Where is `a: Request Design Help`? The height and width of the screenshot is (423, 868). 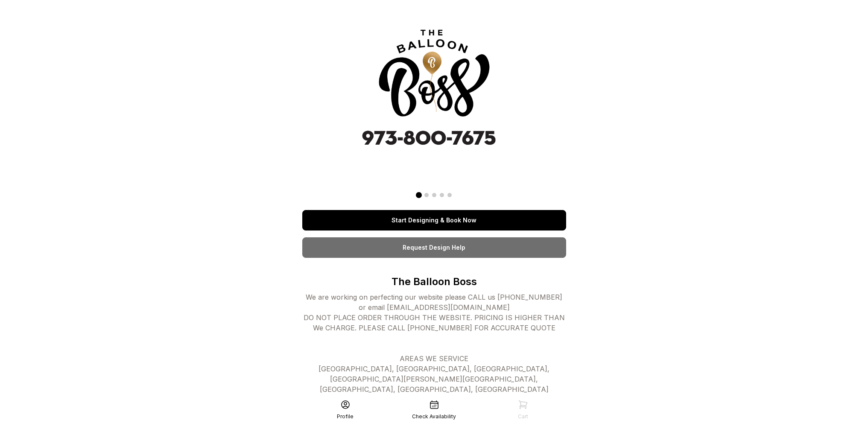 a: Request Design Help is located at coordinates (434, 248).